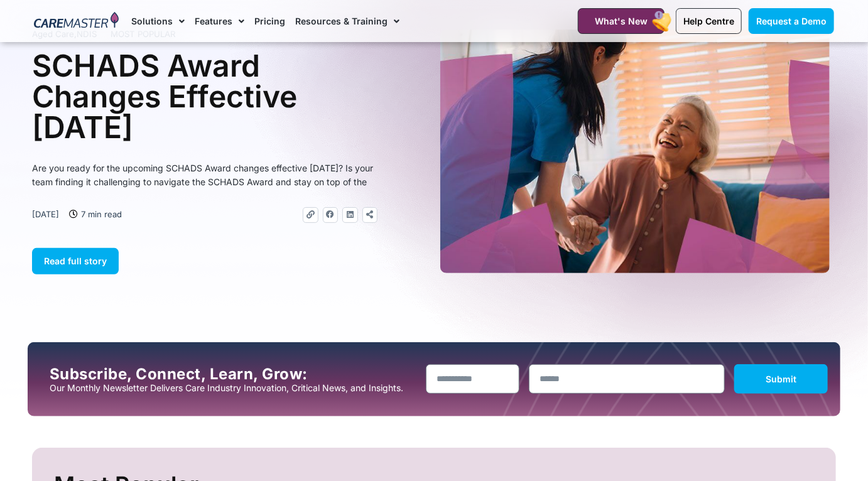 The image size is (868, 481). I want to click on h2: Subscribe, Connect, Learn, Grow:, so click(233, 374).